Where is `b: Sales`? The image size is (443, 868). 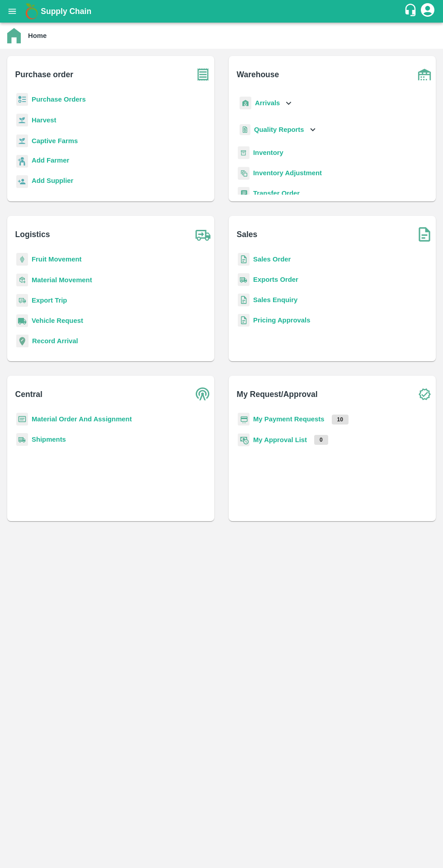 b: Sales is located at coordinates (247, 234).